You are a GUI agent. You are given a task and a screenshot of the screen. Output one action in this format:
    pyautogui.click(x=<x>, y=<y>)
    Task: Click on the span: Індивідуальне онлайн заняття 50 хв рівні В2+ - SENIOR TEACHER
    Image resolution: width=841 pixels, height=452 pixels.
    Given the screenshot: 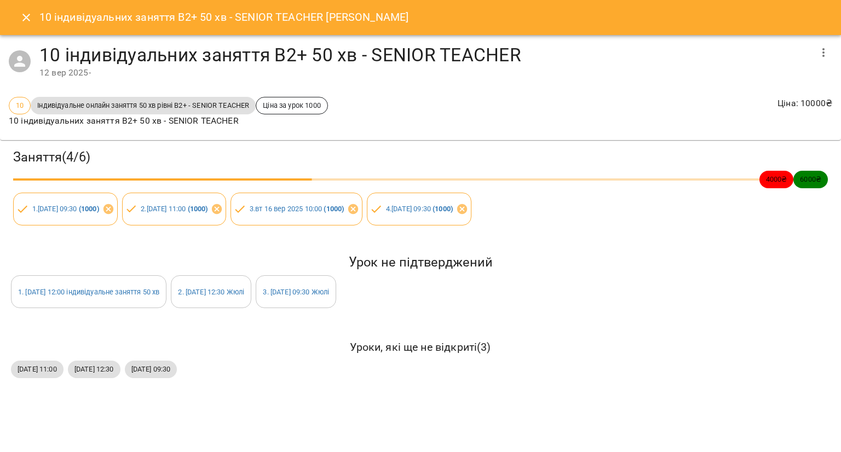 What is the action you would take?
    pyautogui.click(x=143, y=105)
    